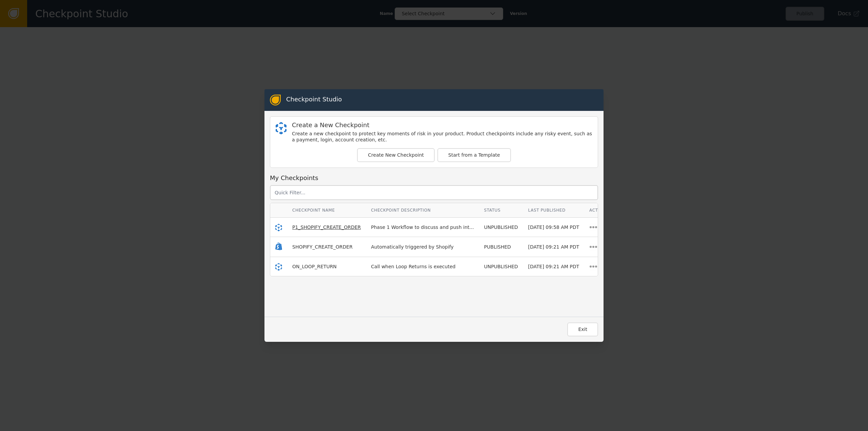  Describe the element at coordinates (413, 266) in the screenshot. I see `span: Call when Loop Returns is executed` at that location.